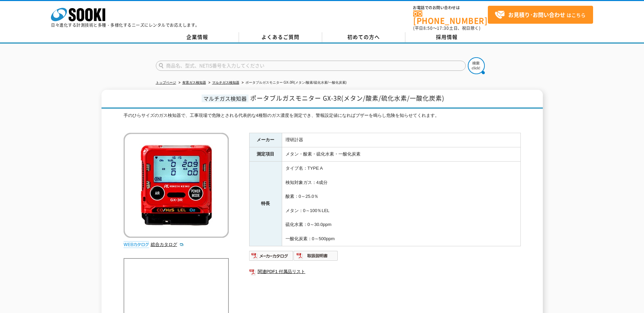 Image resolution: width=644 pixels, height=313 pixels. Describe the element at coordinates (166, 82) in the screenshot. I see `a: トップページ` at that location.